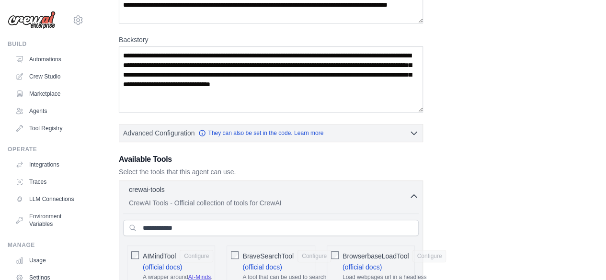  Describe the element at coordinates (47, 94) in the screenshot. I see `a: Marketplace` at that location.